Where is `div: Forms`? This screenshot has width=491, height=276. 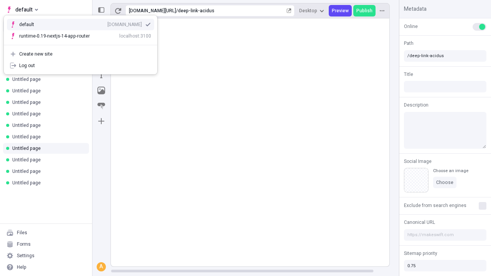 div: Forms is located at coordinates (24, 244).